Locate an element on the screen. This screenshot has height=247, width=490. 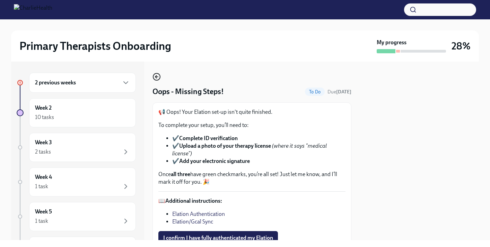
strong: Upload a photo of your therapy license is located at coordinates (225, 146).